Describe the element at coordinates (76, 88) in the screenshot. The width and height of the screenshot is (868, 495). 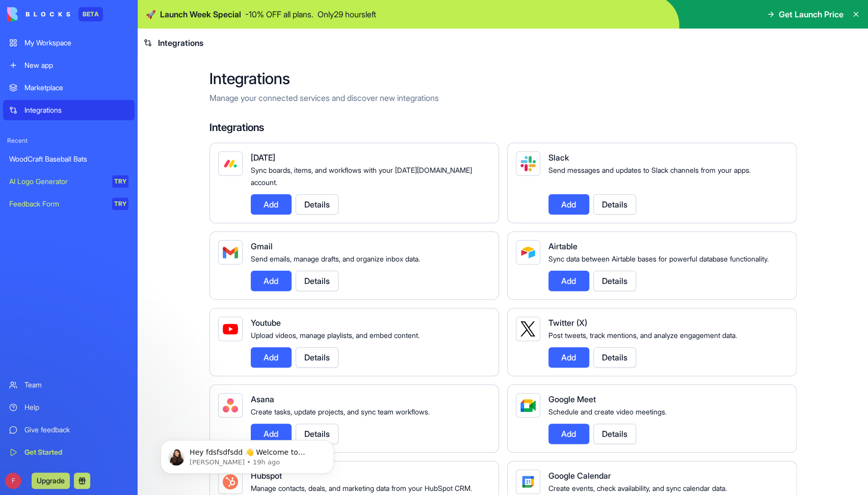
I see `div: Marketplace` at that location.